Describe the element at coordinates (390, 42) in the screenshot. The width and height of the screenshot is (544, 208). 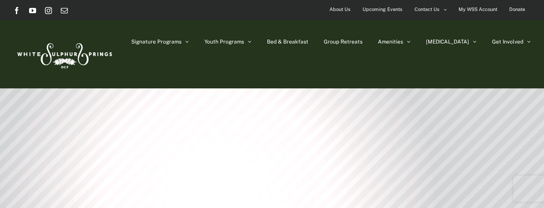
I see `span: Amenities` at that location.